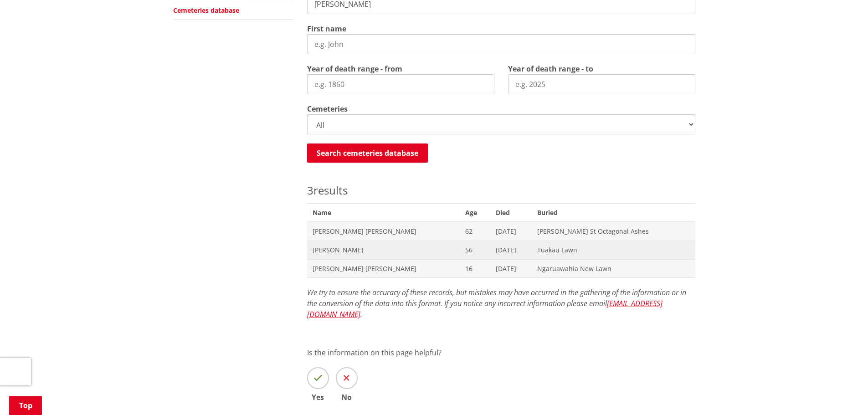 Image resolution: width=868 pixels, height=415 pixels. What do you see at coordinates (318, 397) in the screenshot?
I see `span: Yes` at bounding box center [318, 397].